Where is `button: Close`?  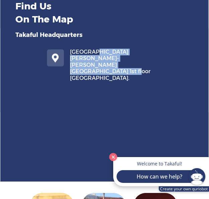 button: Close is located at coordinates (113, 157).